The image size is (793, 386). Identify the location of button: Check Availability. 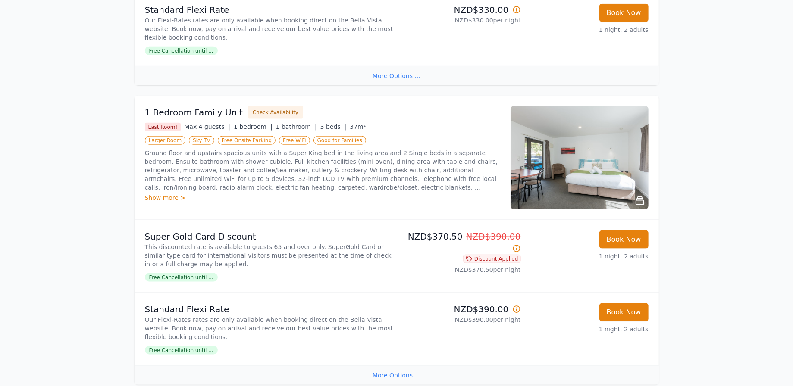
(275, 112).